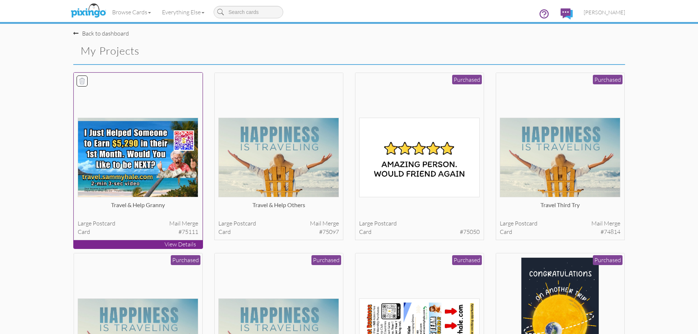 The height and width of the screenshot is (334, 698). What do you see at coordinates (138, 208) in the screenshot?
I see `div: Travel & Help Granny` at bounding box center [138, 208].